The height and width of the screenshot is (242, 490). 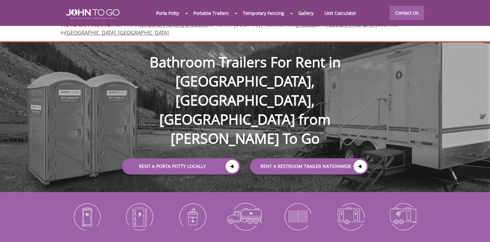 I want to click on a: Contact Us, so click(x=407, y=13).